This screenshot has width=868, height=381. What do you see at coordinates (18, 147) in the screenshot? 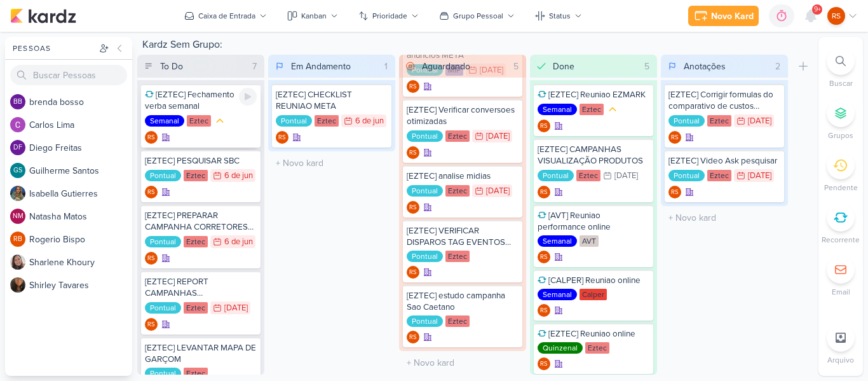
I see `div: Diego Freitas` at bounding box center [18, 147].